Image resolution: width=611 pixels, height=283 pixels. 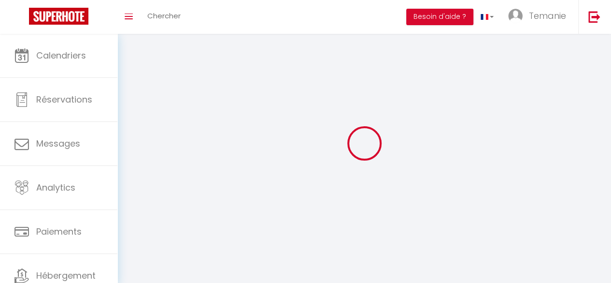 What do you see at coordinates (66, 275) in the screenshot?
I see `span: Hébergement` at bounding box center [66, 275].